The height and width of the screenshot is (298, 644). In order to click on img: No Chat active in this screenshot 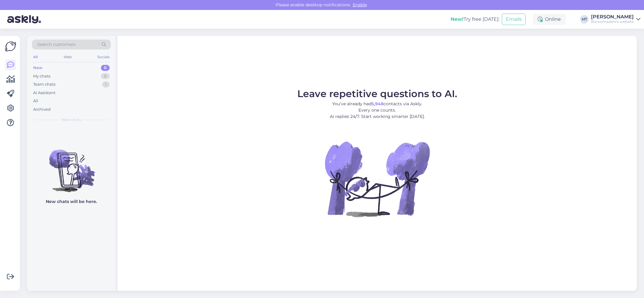, I will do `click(377, 179)`.